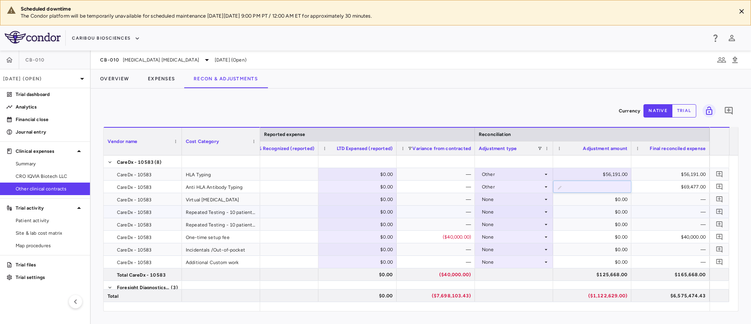 Image resolution: width=751 pixels, height=324 pixels. Describe the element at coordinates (113, 296) in the screenshot. I see `span: Total` at that location.